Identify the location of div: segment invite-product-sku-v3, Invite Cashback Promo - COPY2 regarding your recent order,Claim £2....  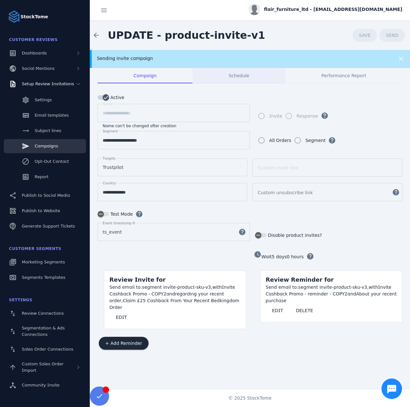
(175, 298).